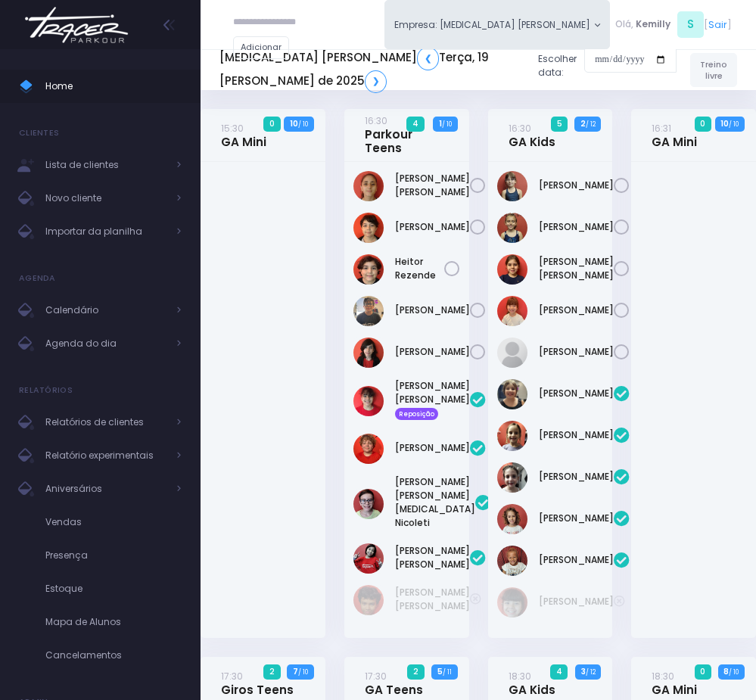  I want to click on a: 16:30Parkour Teens, so click(404, 134).